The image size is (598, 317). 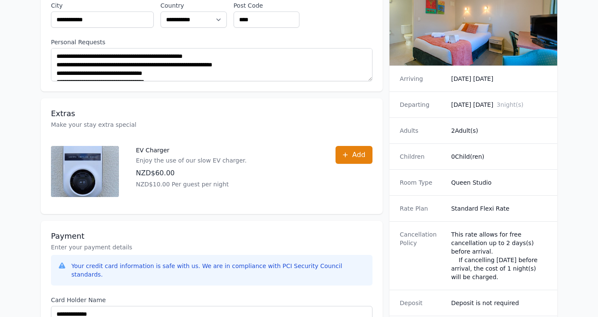 What do you see at coordinates (422, 156) in the screenshot?
I see `dt: Children` at bounding box center [422, 156].